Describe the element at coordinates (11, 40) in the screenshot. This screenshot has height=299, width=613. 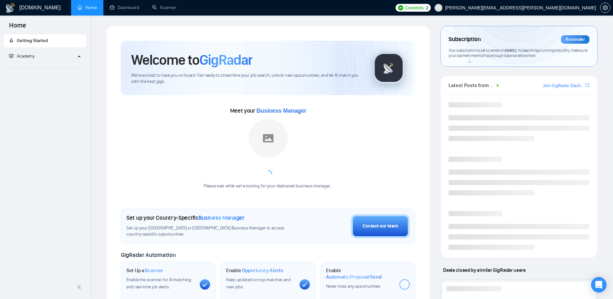
I see `span: rocket` at that location.